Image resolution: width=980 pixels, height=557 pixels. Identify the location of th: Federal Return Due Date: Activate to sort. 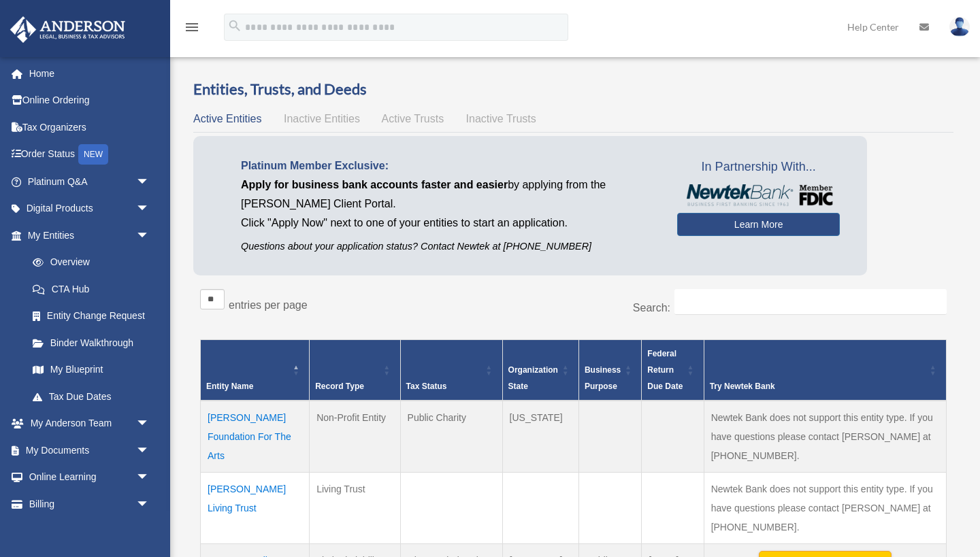
(672, 370).